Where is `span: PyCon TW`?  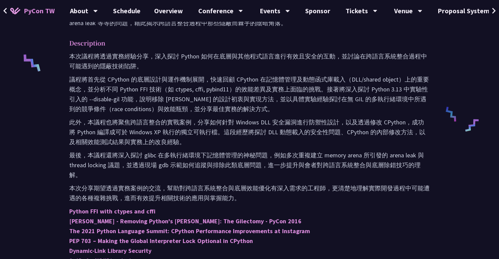 span: PyCon TW is located at coordinates (39, 11).